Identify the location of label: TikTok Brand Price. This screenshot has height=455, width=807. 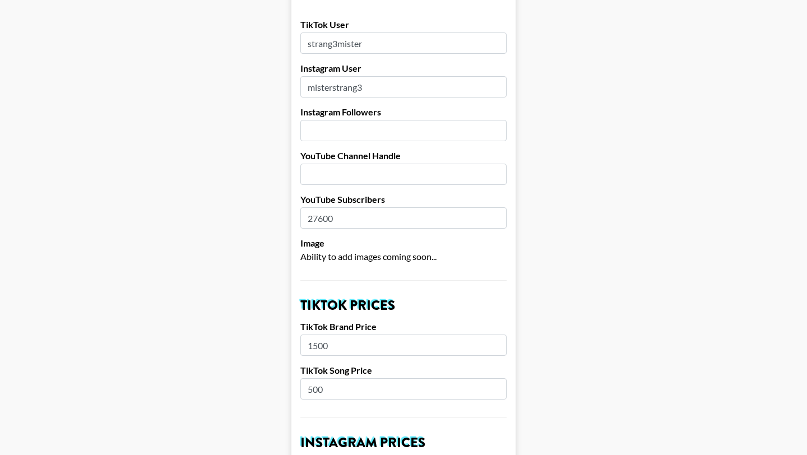
(403, 327).